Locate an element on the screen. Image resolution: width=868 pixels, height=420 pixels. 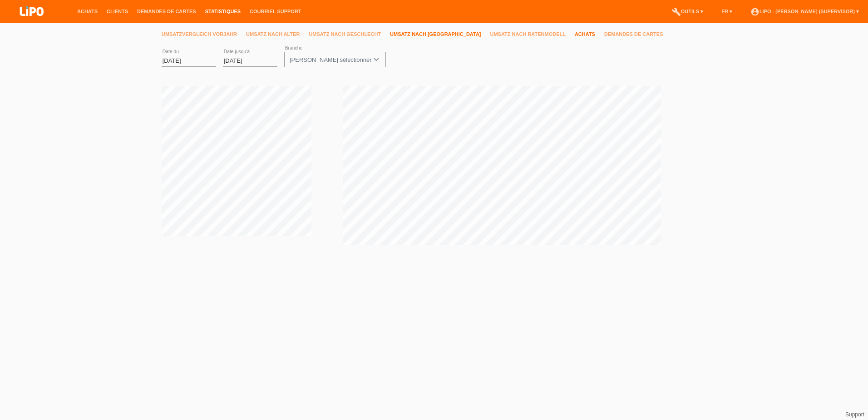
a: Courriel Support is located at coordinates (275, 12).